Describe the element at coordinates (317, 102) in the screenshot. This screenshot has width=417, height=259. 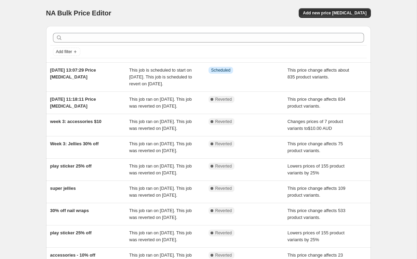
I see `span: This price change affects 834 product variants.` at that location.